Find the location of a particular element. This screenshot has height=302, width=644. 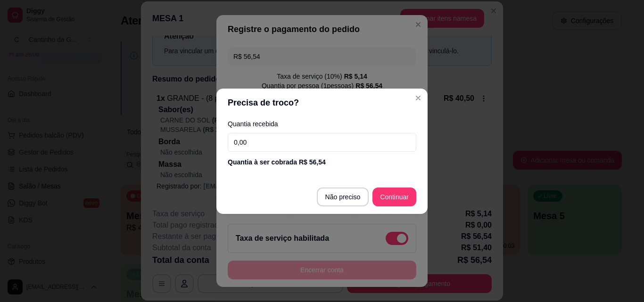

button: Close is located at coordinates (418, 98).